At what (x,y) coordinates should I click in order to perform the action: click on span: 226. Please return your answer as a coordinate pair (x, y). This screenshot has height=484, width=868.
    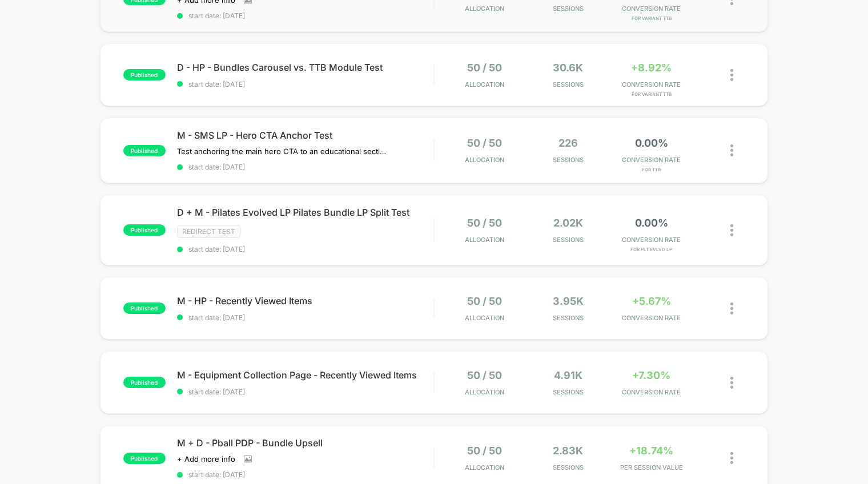
    Looking at the image, I should click on (569, 143).